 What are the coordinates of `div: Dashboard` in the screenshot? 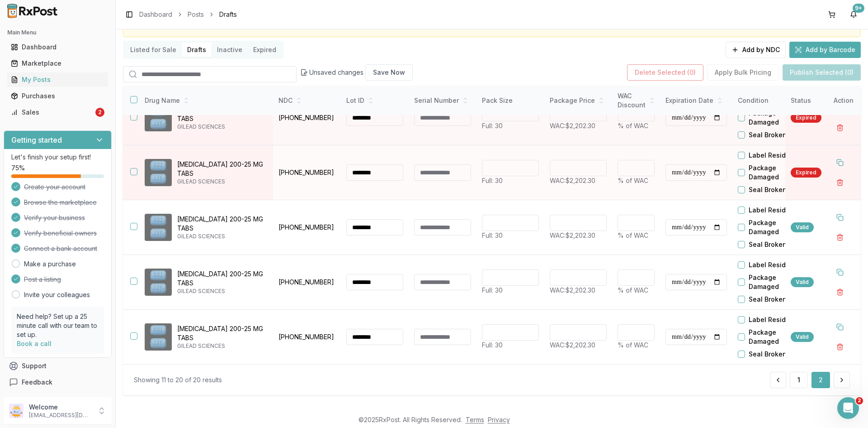 It's located at (57, 47).